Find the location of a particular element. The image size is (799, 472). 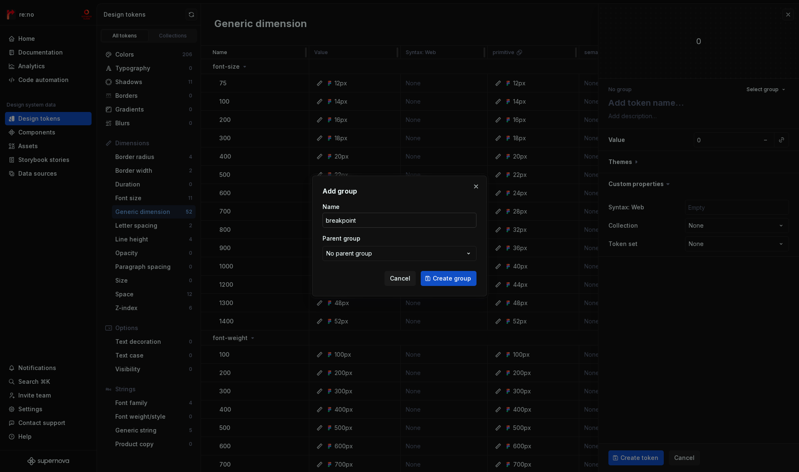

button: Create group is located at coordinates (449, 278).